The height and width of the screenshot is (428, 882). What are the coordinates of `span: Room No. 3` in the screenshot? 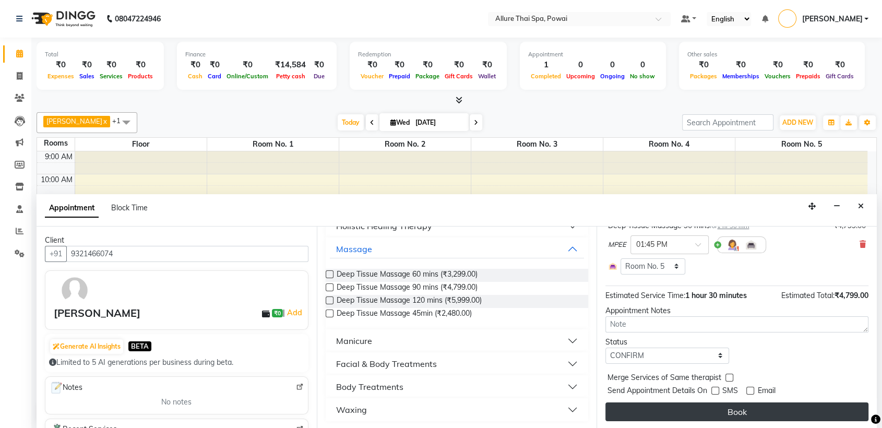 It's located at (537, 144).